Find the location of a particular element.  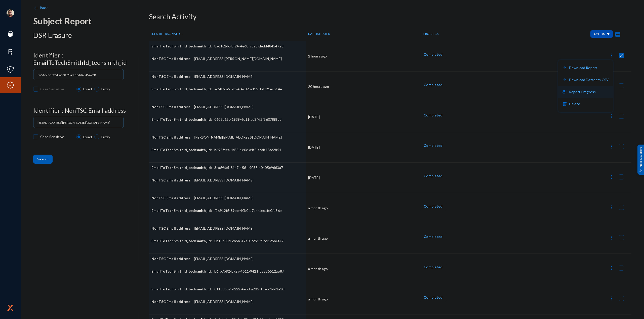

button: Download Datasets CSV is located at coordinates (585, 80).